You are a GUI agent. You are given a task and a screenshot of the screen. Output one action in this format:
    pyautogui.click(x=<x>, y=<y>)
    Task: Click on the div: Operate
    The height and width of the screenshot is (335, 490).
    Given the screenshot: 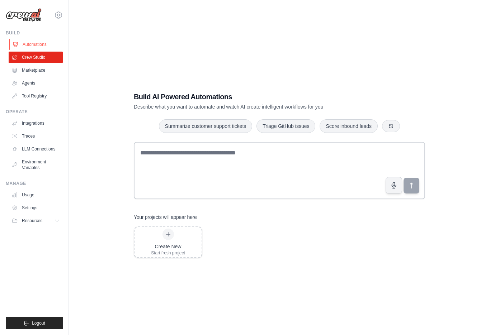 What is the action you would take?
    pyautogui.click(x=34, y=112)
    